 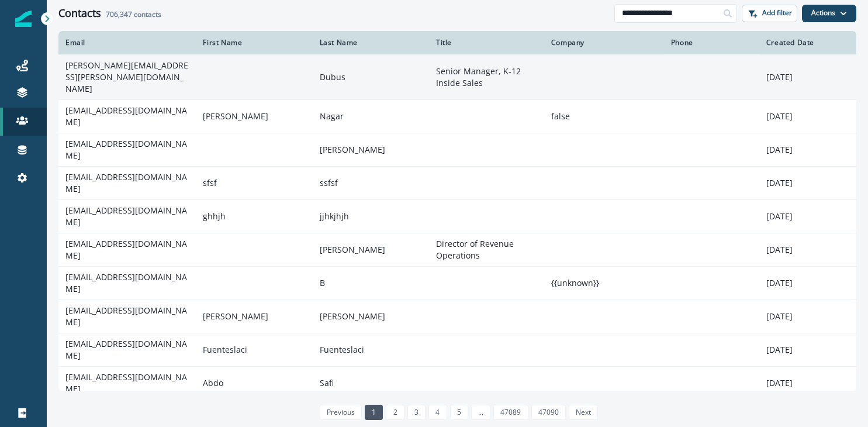 What do you see at coordinates (459, 412) in the screenshot?
I see `a: Page 5` at bounding box center [459, 412].